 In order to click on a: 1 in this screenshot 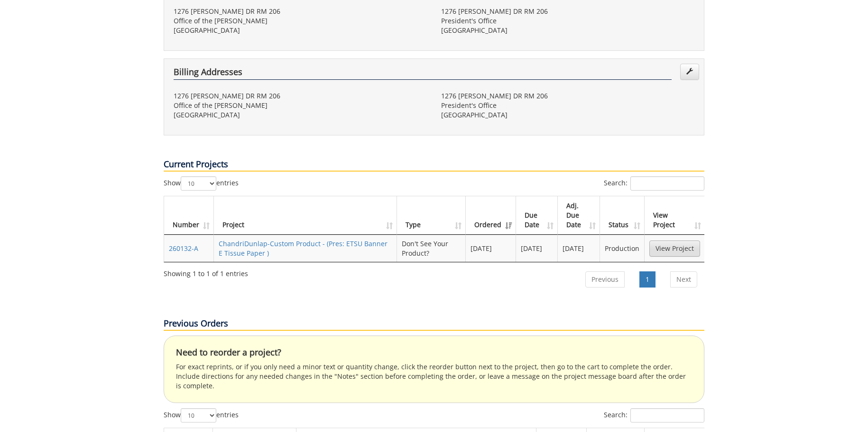, I will do `click(647, 279)`.